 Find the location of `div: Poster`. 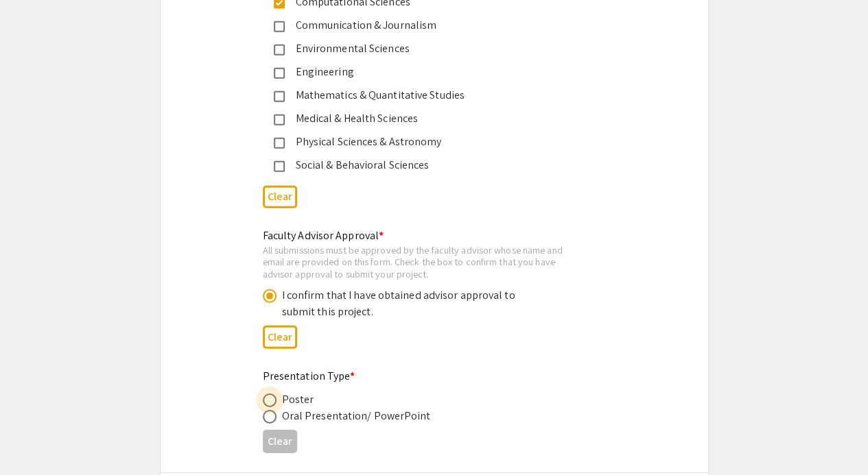

div: Poster is located at coordinates (298, 400).